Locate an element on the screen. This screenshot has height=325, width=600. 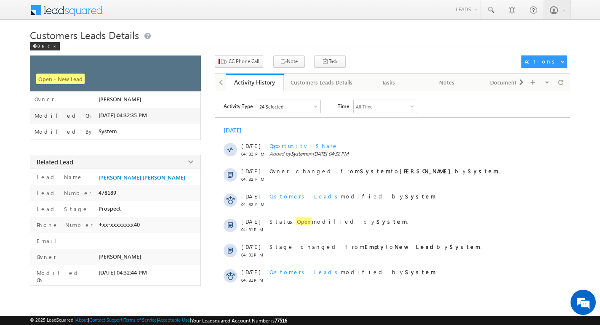
button: Actions is located at coordinates (544, 62).